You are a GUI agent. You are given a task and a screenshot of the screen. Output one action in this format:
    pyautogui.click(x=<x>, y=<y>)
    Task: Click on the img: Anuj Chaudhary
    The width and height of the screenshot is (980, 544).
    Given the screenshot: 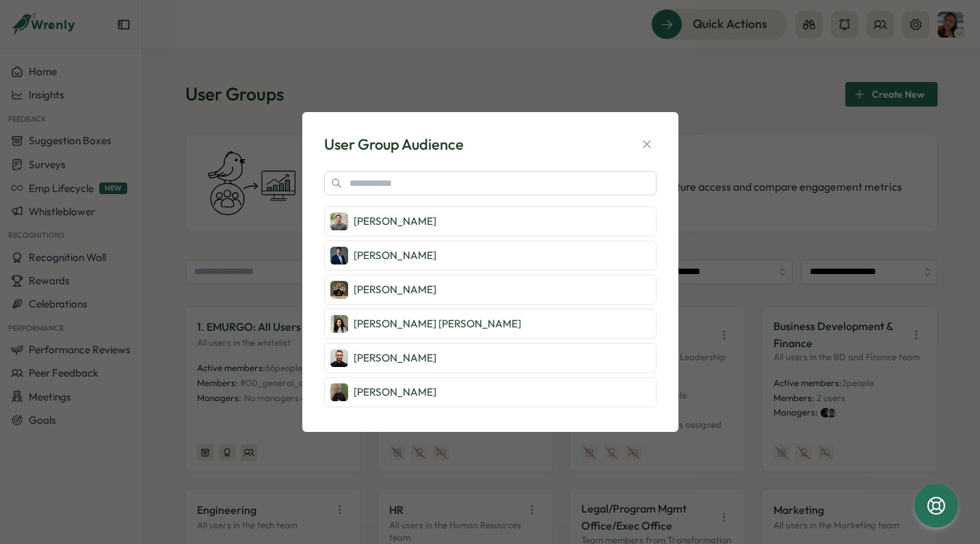 What is the action you would take?
    pyautogui.click(x=339, y=289)
    